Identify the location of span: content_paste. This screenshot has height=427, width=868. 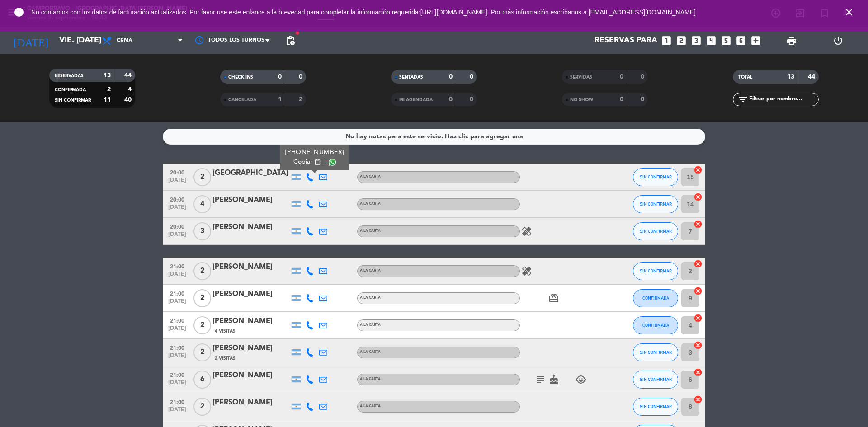
(317, 162).